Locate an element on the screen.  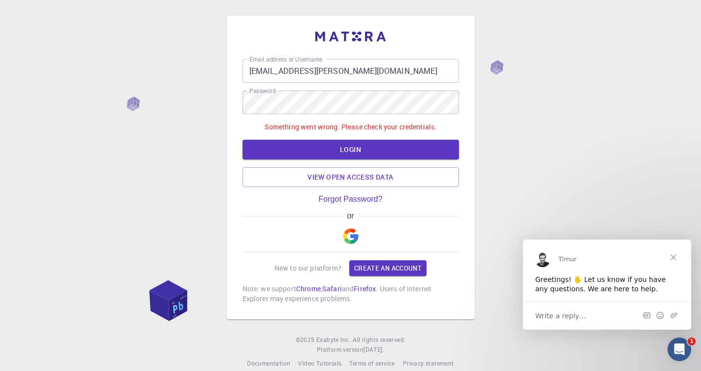
label: Password is located at coordinates (262, 90).